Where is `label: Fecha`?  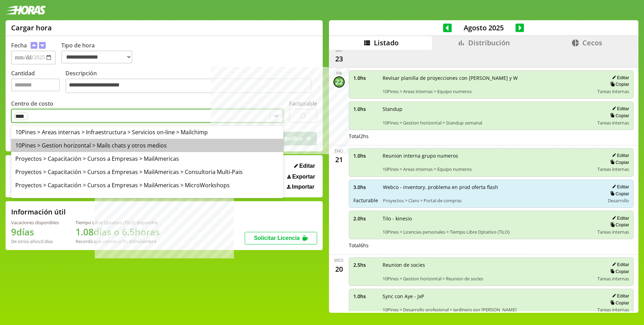
label: Fecha is located at coordinates (19, 45).